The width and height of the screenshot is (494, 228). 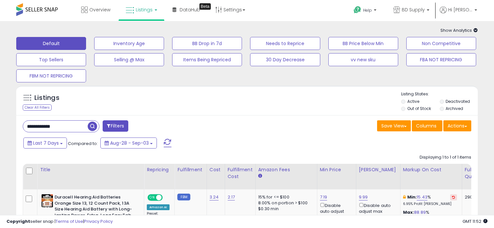 I want to click on button: FBM NOT REPRICING, so click(x=51, y=76).